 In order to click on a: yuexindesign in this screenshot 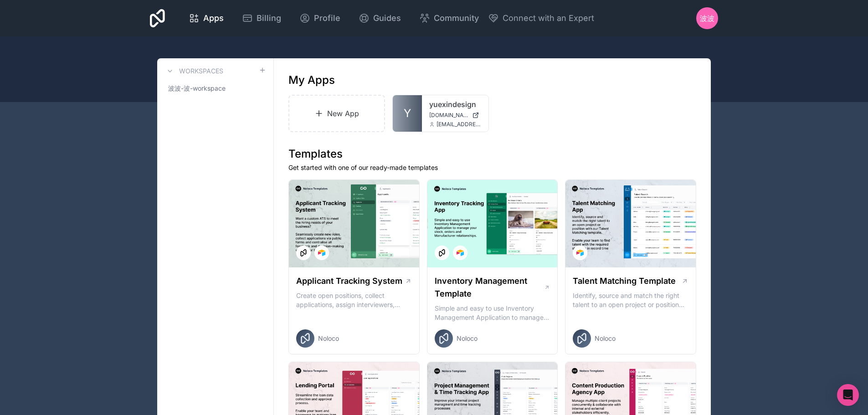, I will do `click(455, 105)`.